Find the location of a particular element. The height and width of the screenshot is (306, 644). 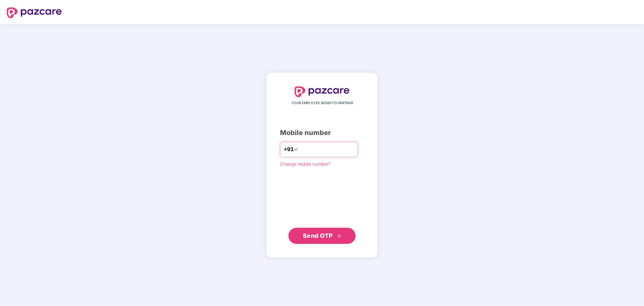

a: Change mobile number? is located at coordinates (305, 164).